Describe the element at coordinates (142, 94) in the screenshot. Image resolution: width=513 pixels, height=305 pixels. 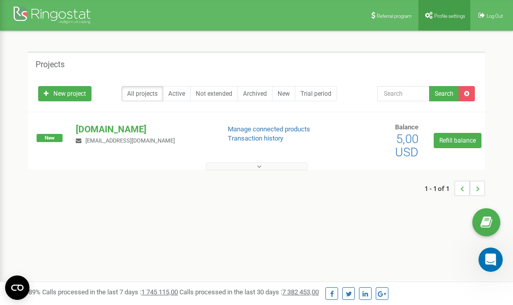
I see `a: All projects` at that location.